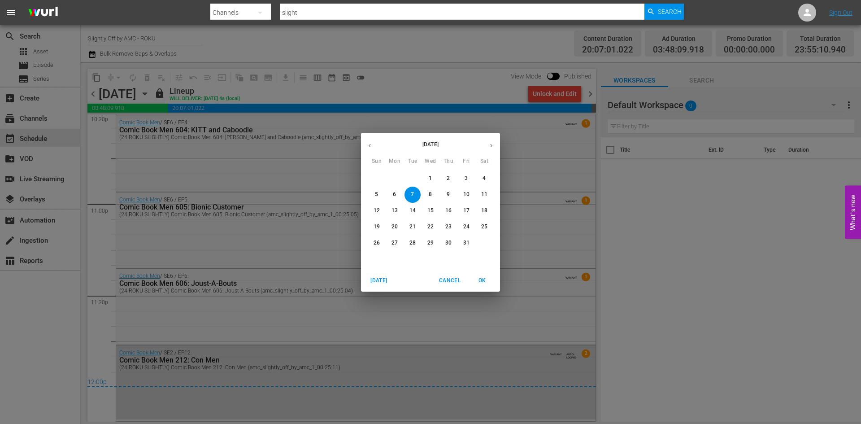  Describe the element at coordinates (395, 195) in the screenshot. I see `button: 6` at that location.